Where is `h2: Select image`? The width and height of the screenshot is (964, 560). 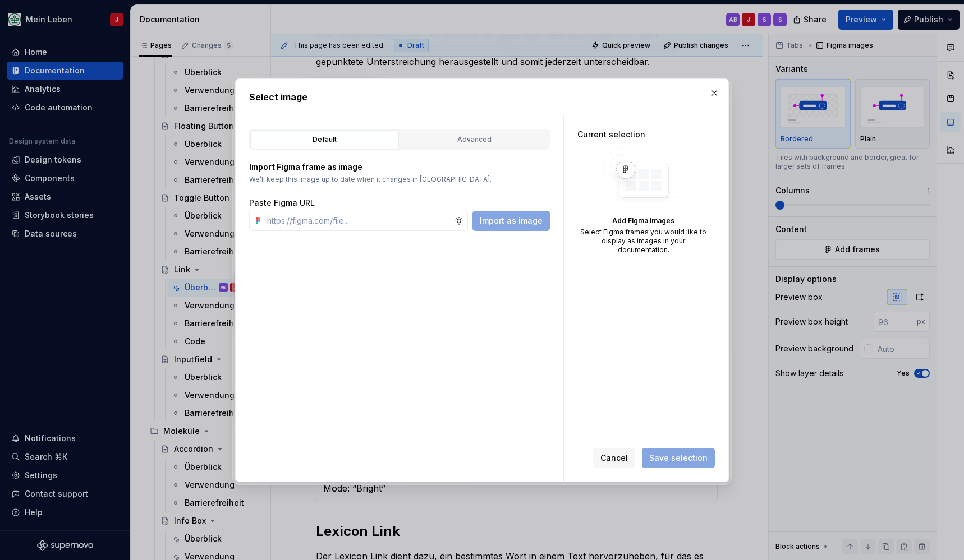 h2: Select image is located at coordinates (482, 97).